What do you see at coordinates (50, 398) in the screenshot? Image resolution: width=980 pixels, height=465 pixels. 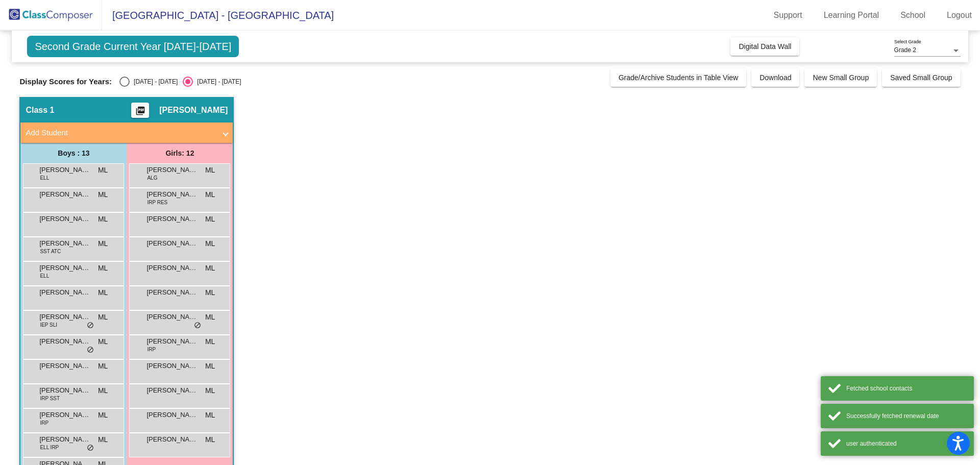 I see `span: IRP SST` at bounding box center [50, 398].